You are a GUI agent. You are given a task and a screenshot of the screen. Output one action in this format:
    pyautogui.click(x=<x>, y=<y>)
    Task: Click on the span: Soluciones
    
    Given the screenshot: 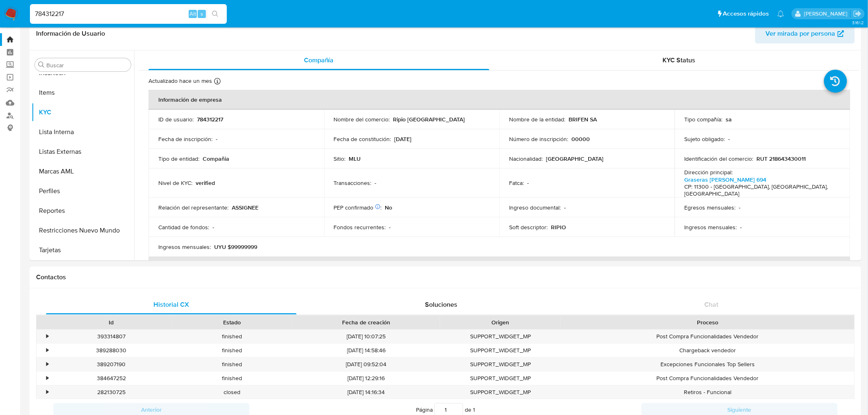 What is the action you would take?
    pyautogui.click(x=442, y=304)
    